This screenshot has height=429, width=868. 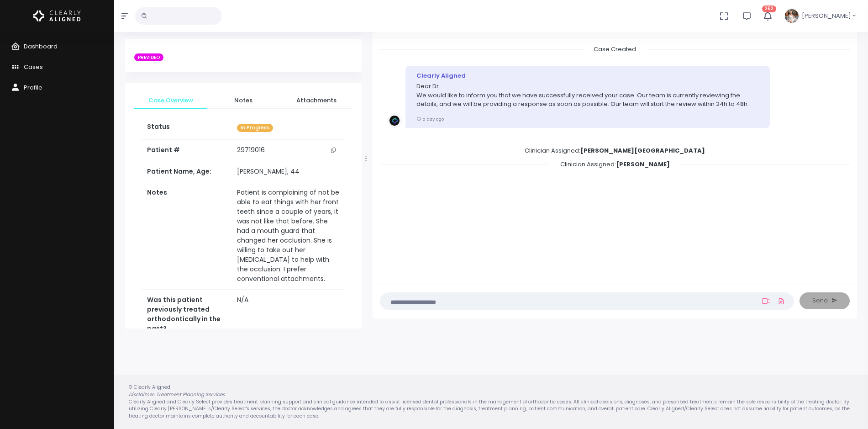 I want to click on span: Case Created, so click(x=615, y=49).